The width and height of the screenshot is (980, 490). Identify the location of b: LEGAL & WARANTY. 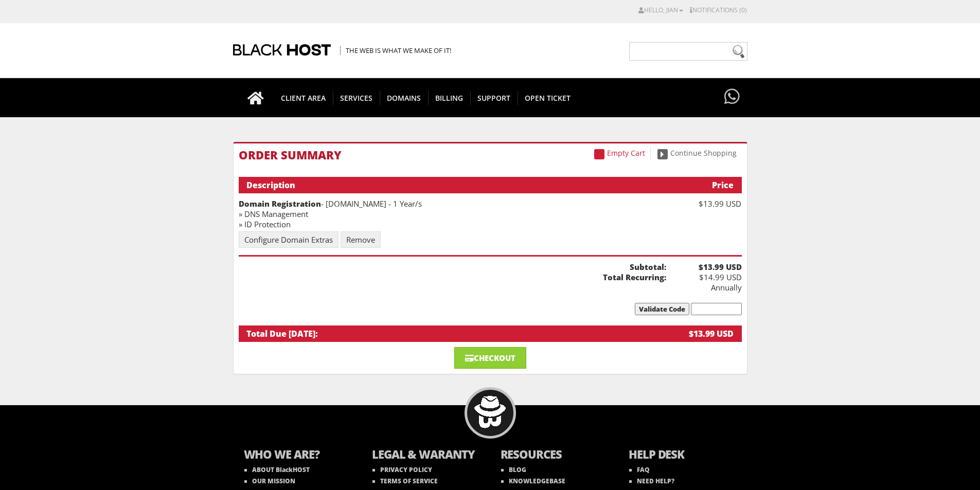
(426, 455).